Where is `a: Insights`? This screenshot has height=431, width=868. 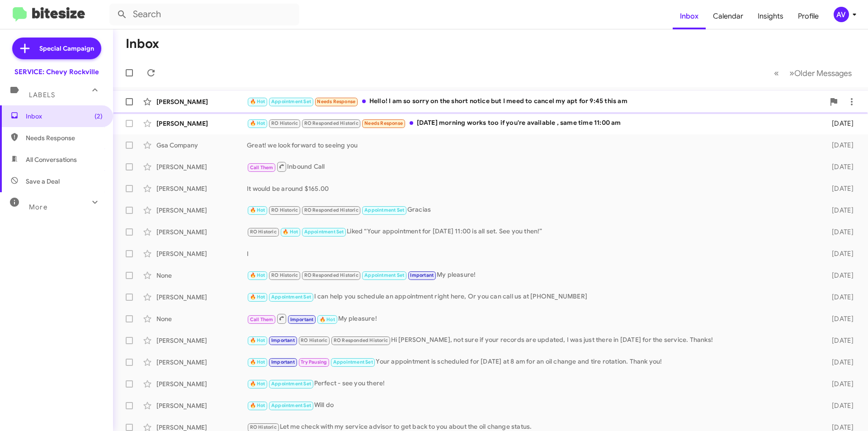
a: Insights is located at coordinates (771, 17).